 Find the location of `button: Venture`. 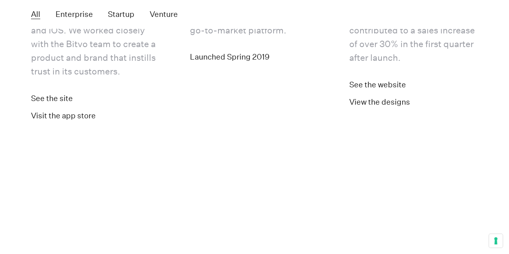

button: Venture is located at coordinates (164, 14).